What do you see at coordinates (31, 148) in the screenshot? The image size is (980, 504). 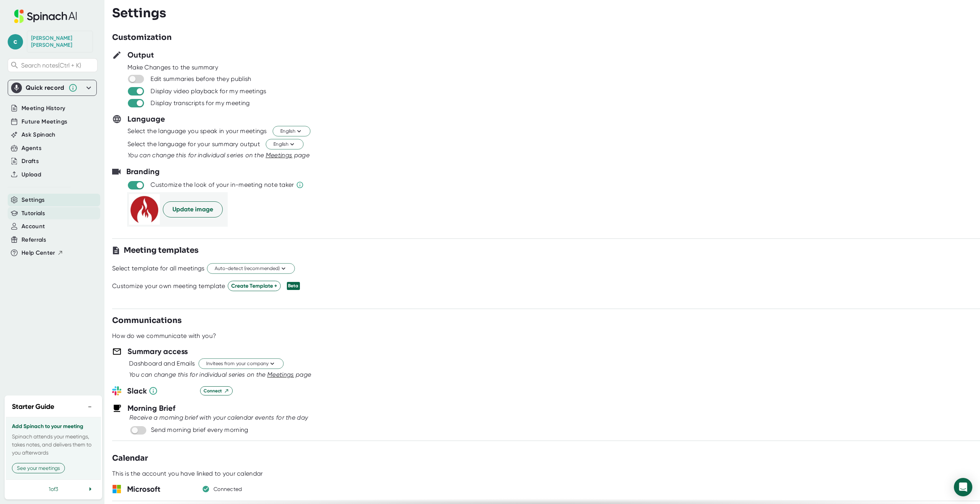 I see `div: Agents` at bounding box center [31, 148].